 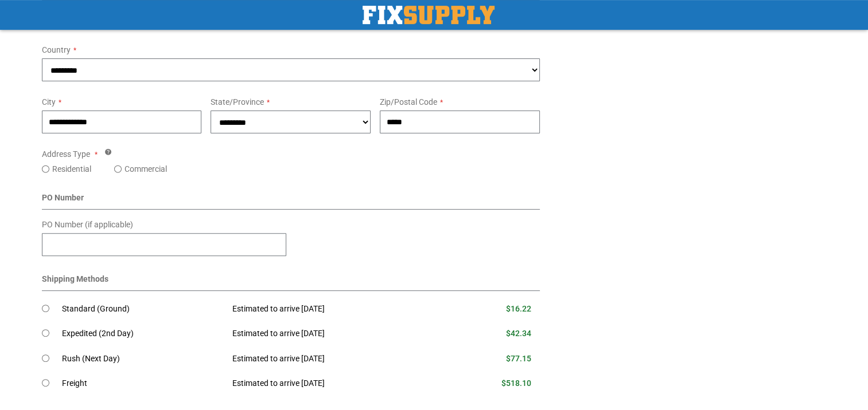 What do you see at coordinates (143, 334) in the screenshot?
I see `td: Expedited (2nd Day)` at bounding box center [143, 334].